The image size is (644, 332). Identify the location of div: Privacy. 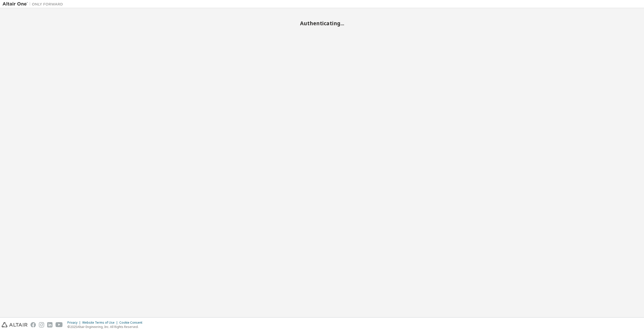
(75, 322).